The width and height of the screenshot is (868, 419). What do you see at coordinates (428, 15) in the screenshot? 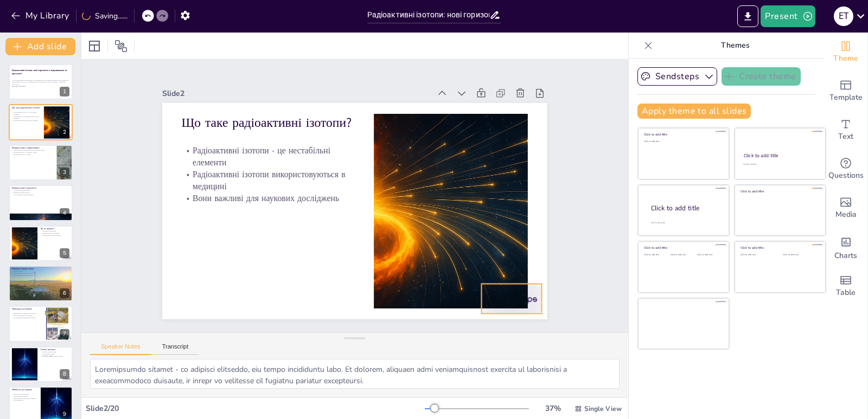
I see `input: Insert title` at bounding box center [428, 15].